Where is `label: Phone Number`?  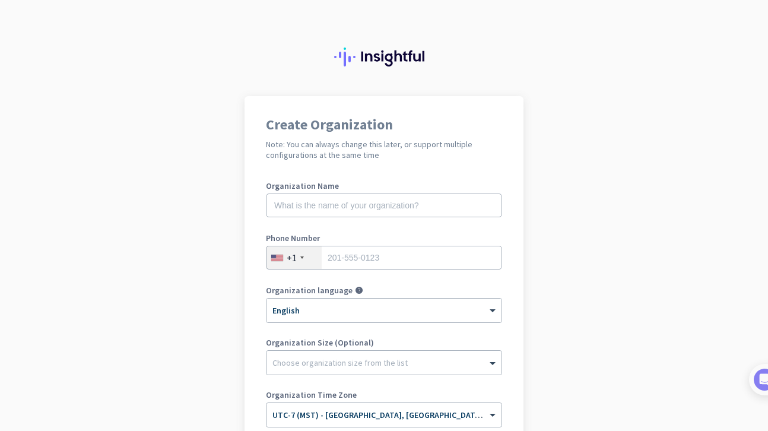 label: Phone Number is located at coordinates (384, 238).